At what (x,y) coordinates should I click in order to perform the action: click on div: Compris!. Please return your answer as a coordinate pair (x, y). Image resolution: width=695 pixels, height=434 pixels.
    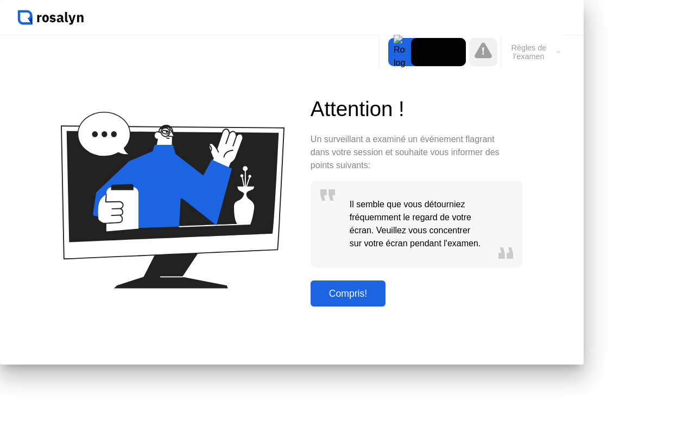
    Looking at the image, I should click on (348, 294).